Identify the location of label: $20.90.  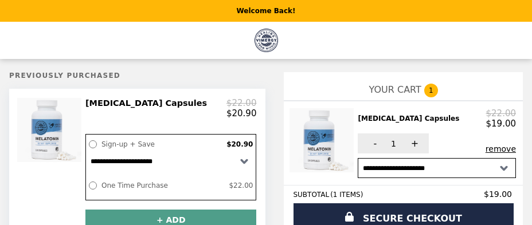
(240, 144).